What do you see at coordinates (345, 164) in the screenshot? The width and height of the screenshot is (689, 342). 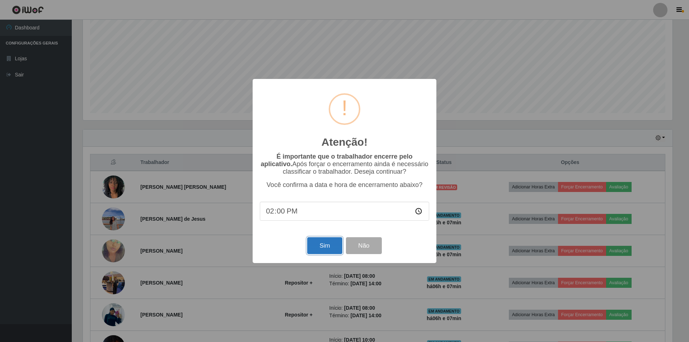 I see `p: Após forçar o encerramento ainda é necessário classificar o trabalhador. Deseja continuar?` at bounding box center [345, 164].